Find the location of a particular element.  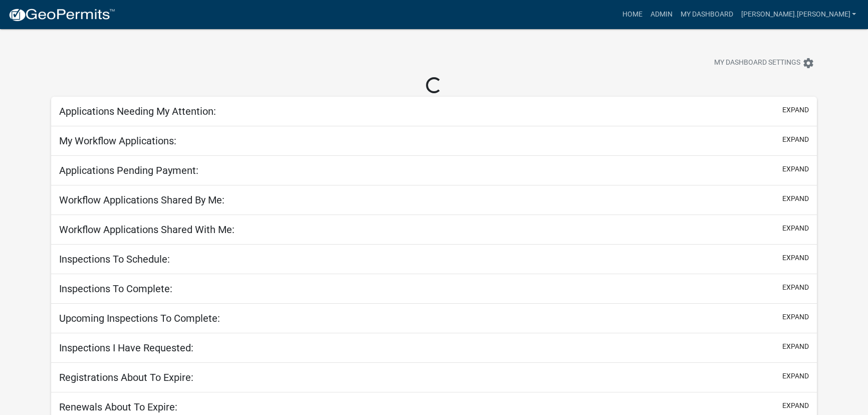

h5: Renewals About To Expire: is located at coordinates (118, 408).